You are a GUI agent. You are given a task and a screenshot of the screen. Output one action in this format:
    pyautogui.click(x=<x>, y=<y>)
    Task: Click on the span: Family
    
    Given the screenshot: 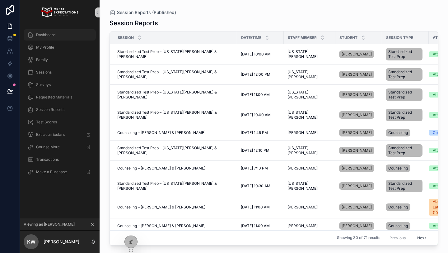 What is the action you would take?
    pyautogui.click(x=42, y=60)
    